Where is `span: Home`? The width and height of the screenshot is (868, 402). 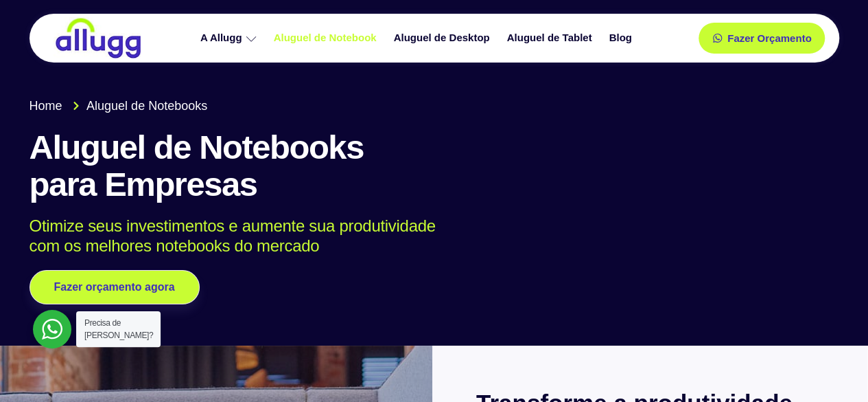 span: Home is located at coordinates (46, 106).